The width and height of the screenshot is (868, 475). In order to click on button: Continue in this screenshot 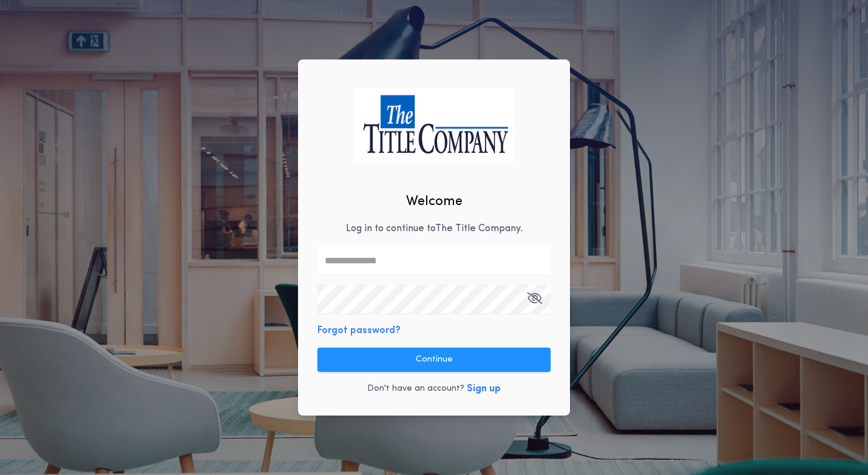, I will do `click(434, 360)`.